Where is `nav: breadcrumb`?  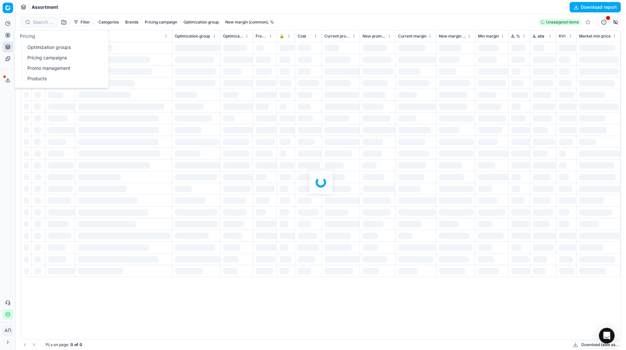 nav: breadcrumb is located at coordinates (45, 7).